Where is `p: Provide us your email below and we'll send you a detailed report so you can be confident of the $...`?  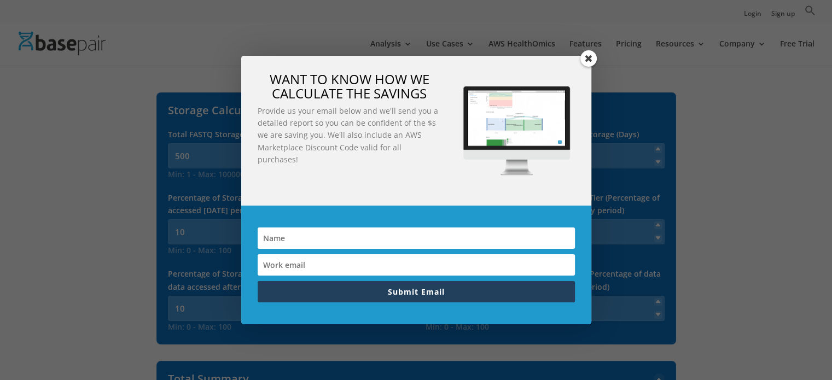 p: Provide us your email below and we'll send you a detailed report so you can be confident of the $... is located at coordinates (349, 136).